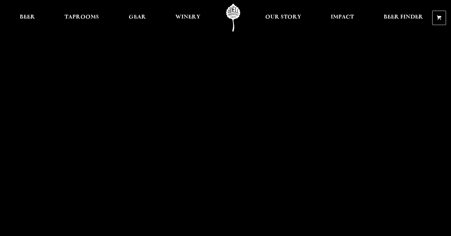 Image resolution: width=451 pixels, height=236 pixels. I want to click on a: Odell Home, so click(233, 18).